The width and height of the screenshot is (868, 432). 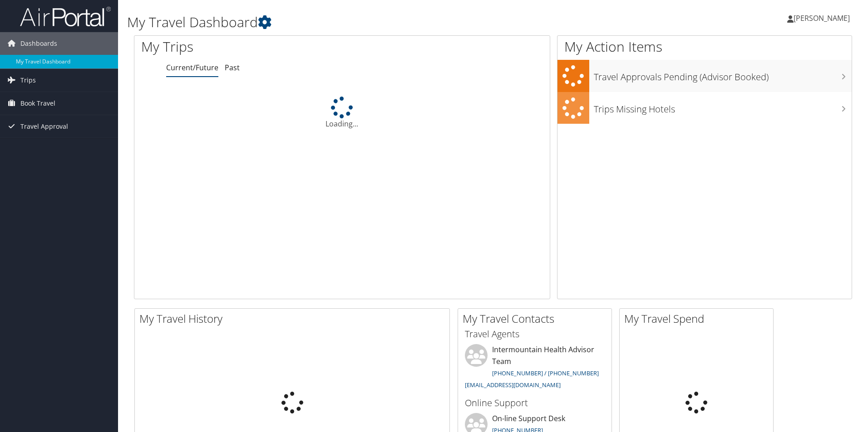 I want to click on li: Intermountain Health Advisor Team, so click(x=535, y=368).